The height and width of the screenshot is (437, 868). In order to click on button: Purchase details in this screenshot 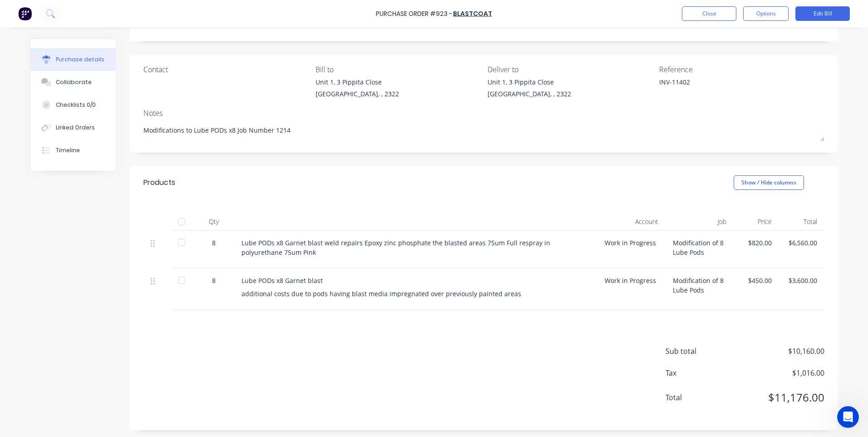, I will do `click(73, 60)`.